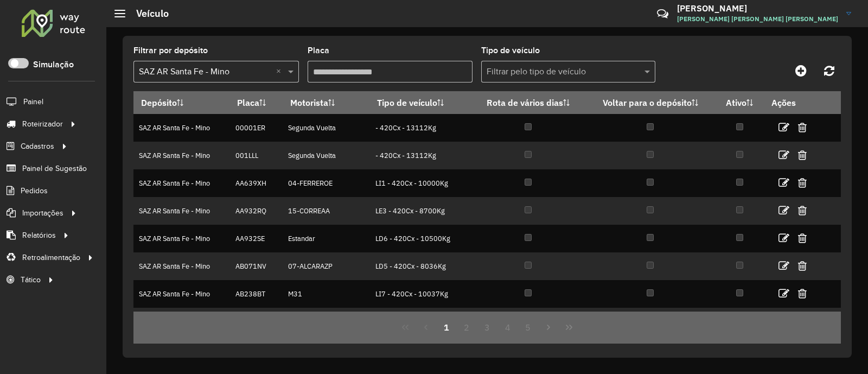 The height and width of the screenshot is (374, 868). What do you see at coordinates (326, 211) in the screenshot?
I see `td: 15-CORREAA` at bounding box center [326, 211].